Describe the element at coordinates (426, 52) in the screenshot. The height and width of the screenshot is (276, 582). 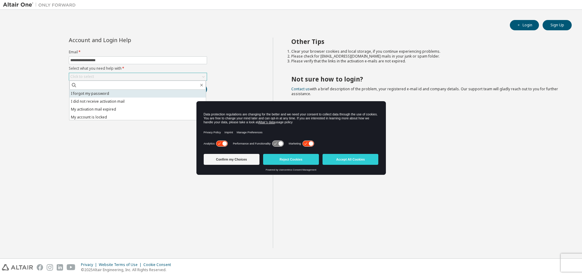
I see `li: Clear your browser cookies and local storage, if you continue experiencing problems.` at that location.